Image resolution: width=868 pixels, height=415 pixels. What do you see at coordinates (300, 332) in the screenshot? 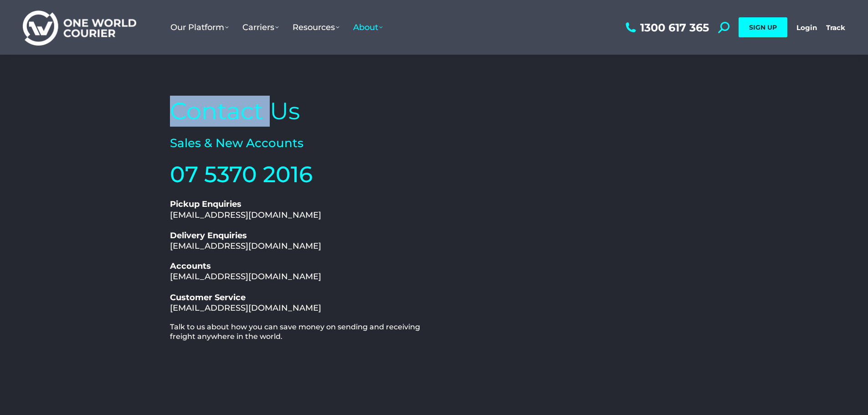
I see `h2: Talk to us about how you can save money on sending and receiving freight anywhere in the world.` at bounding box center [300, 332].